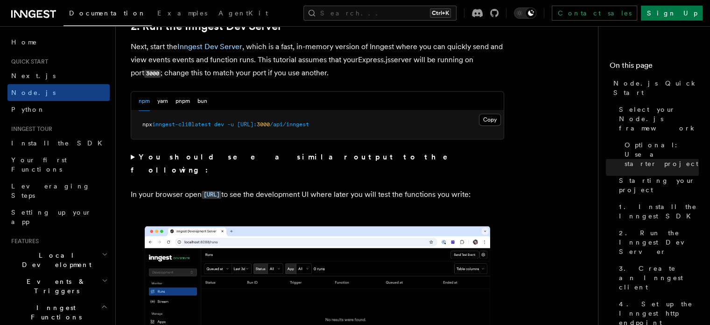  What do you see at coordinates (163, 101) in the screenshot?
I see `button: yarn` at bounding box center [163, 101].